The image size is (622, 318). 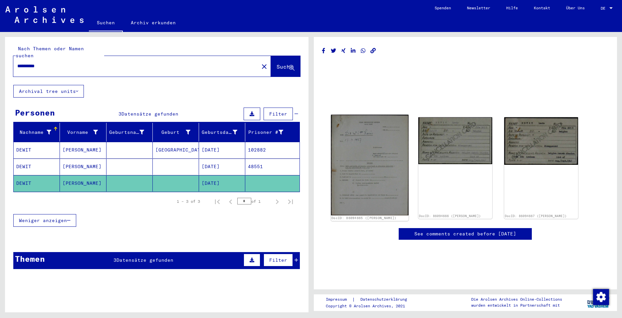 I want to click on span: Weniger anzeigen, so click(x=43, y=220).